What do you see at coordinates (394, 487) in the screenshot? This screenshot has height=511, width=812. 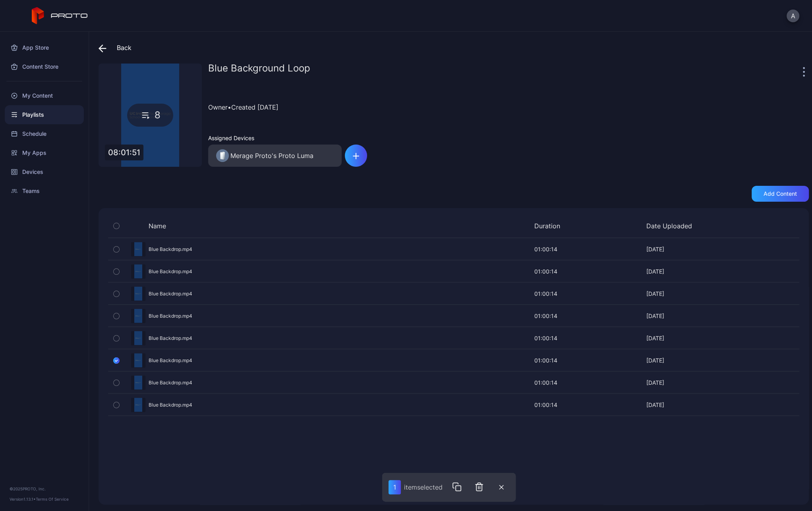 I see `div: 1` at bounding box center [394, 487].